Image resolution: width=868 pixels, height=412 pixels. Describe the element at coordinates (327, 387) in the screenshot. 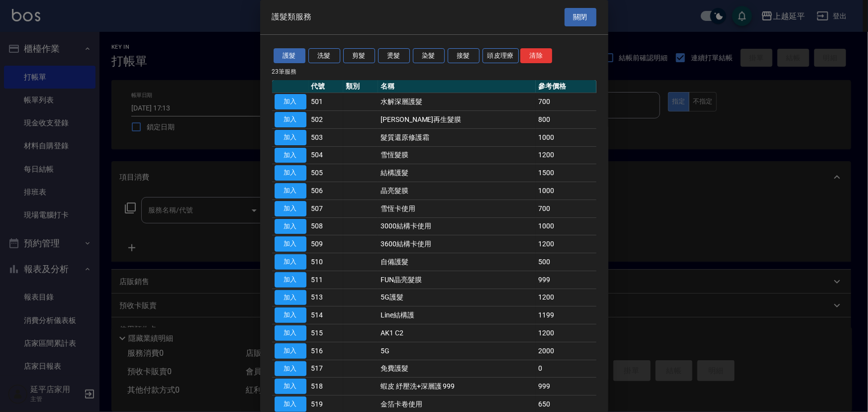

I see `td: 518` at that location.